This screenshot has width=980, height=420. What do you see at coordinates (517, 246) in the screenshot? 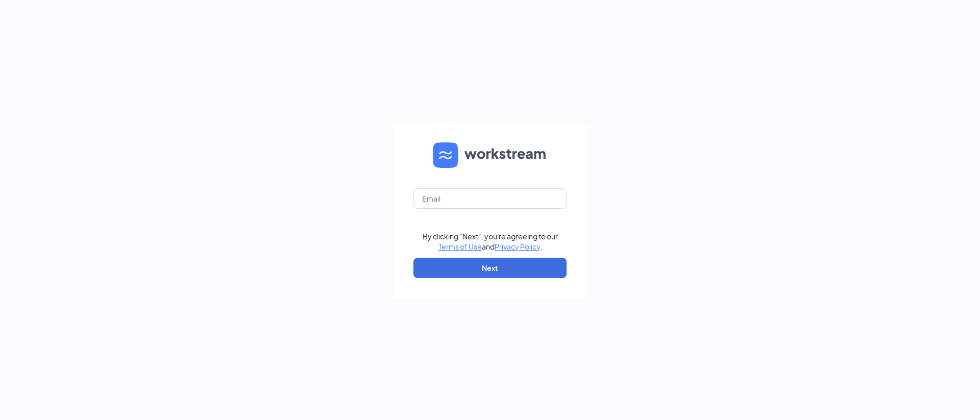
I see `a: Privacy Policy` at bounding box center [517, 246].